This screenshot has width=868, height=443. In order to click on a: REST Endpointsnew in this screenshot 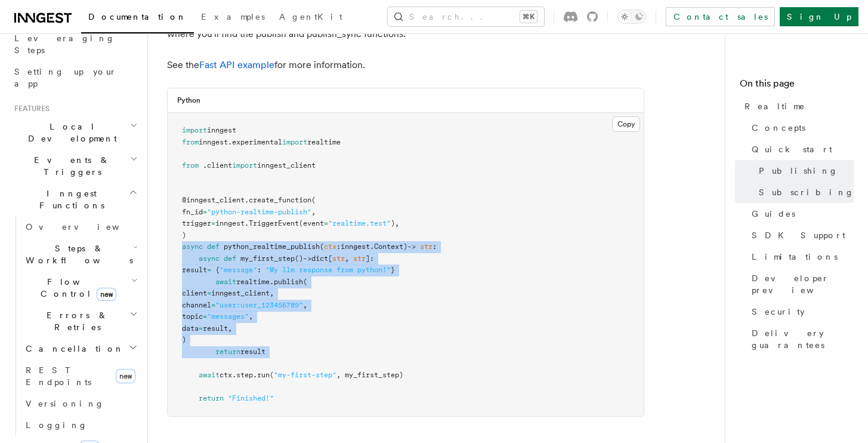, I will do `click(81, 376)`.